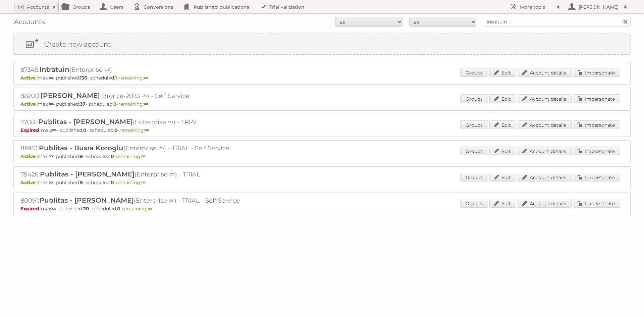  I want to click on h2: 81980: (Enterprise ∞) - TRIAL - Self Service, so click(138, 148).